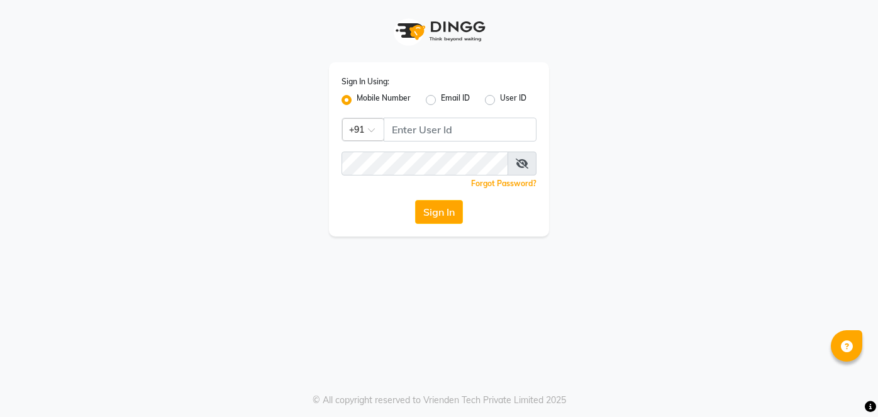  What do you see at coordinates (384, 100) in the screenshot?
I see `label: Mobile Number` at bounding box center [384, 100].